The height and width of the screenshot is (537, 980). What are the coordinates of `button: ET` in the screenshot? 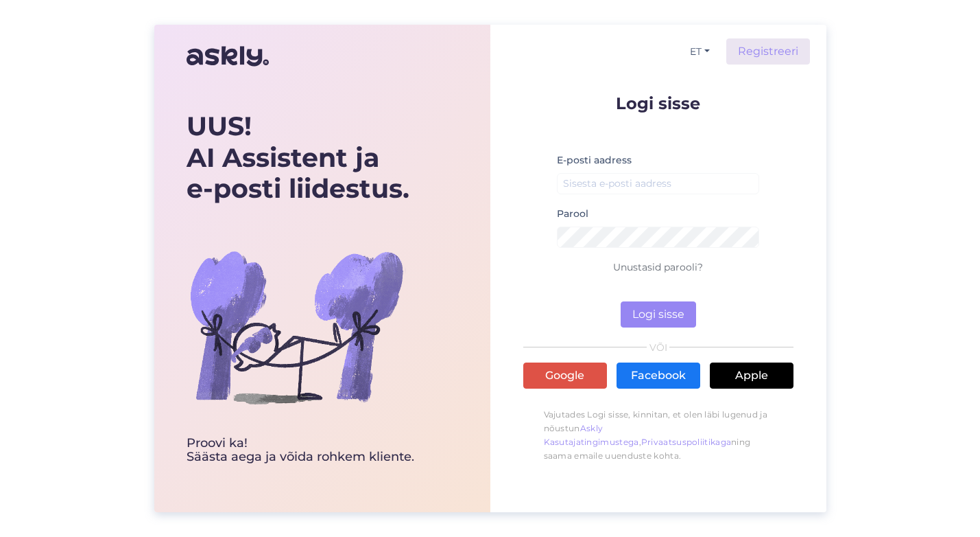 It's located at (699, 51).